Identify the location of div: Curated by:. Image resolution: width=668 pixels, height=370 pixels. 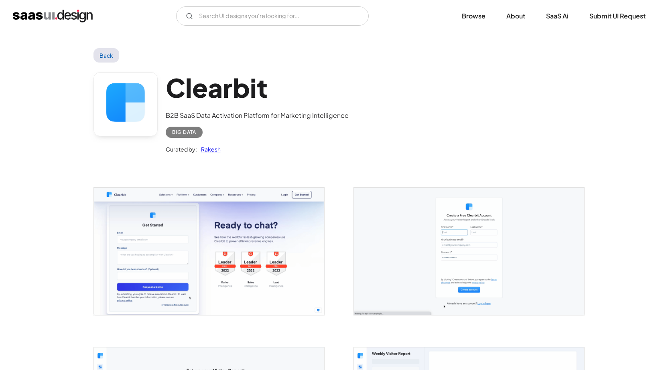
(181, 149).